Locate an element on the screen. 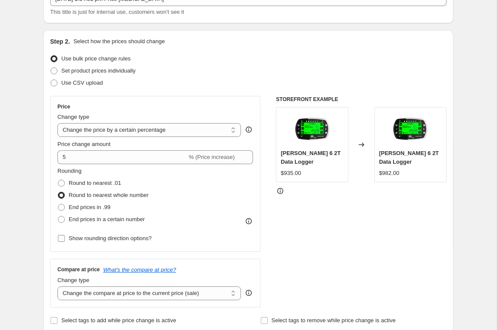 Image resolution: width=497 pixels, height=330 pixels. span: Price change amount is located at coordinates (84, 144).